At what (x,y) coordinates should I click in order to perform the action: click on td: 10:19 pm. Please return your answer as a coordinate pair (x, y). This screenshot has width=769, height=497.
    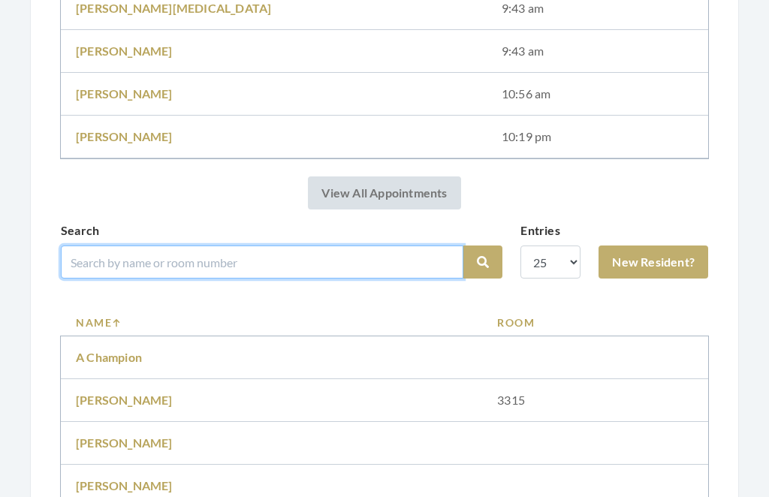
    Looking at the image, I should click on (597, 137).